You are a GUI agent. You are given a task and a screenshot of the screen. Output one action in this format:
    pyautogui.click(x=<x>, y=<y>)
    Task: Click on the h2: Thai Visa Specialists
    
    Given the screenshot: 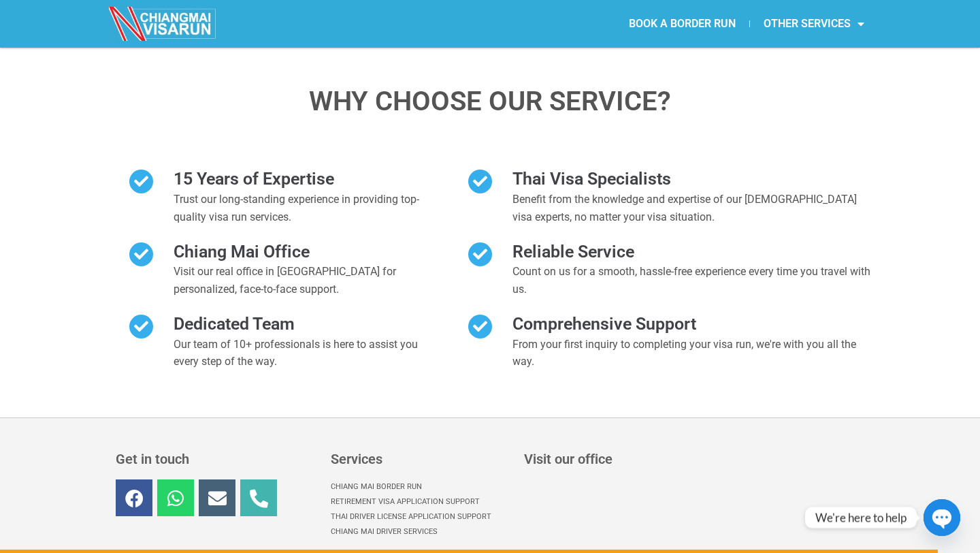 What is the action you would take?
    pyautogui.click(x=695, y=179)
    